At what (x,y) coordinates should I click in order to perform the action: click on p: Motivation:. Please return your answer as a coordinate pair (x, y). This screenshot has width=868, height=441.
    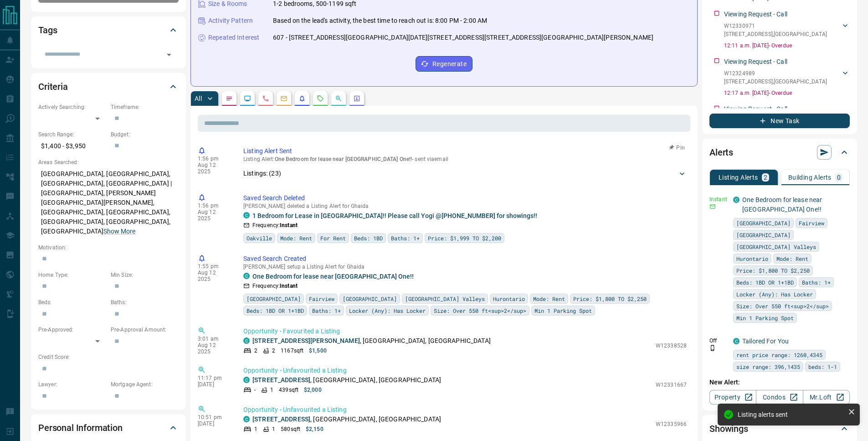
    Looking at the image, I should click on (108, 247).